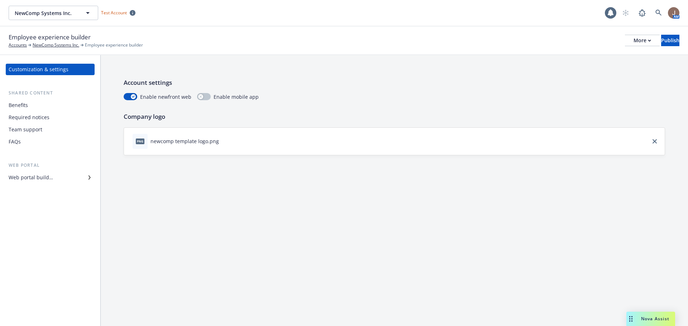 Image resolution: width=688 pixels, height=326 pixels. I want to click on a: Search, so click(658, 13).